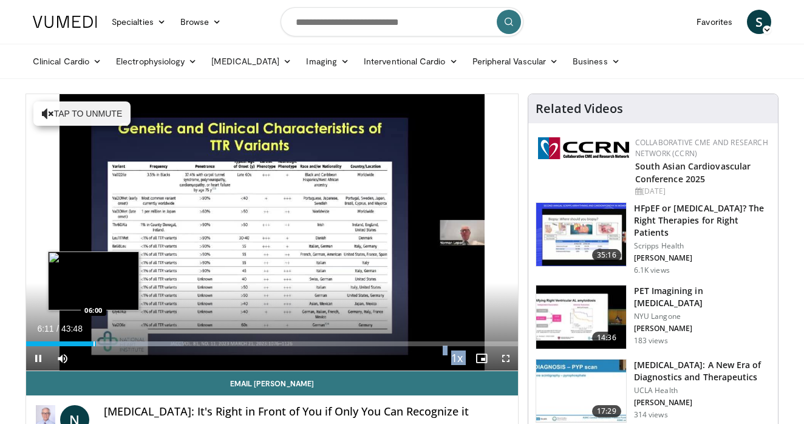 Image resolution: width=804 pixels, height=424 pixels. Describe the element at coordinates (94, 281) in the screenshot. I see `img: image.jpeg` at that location.